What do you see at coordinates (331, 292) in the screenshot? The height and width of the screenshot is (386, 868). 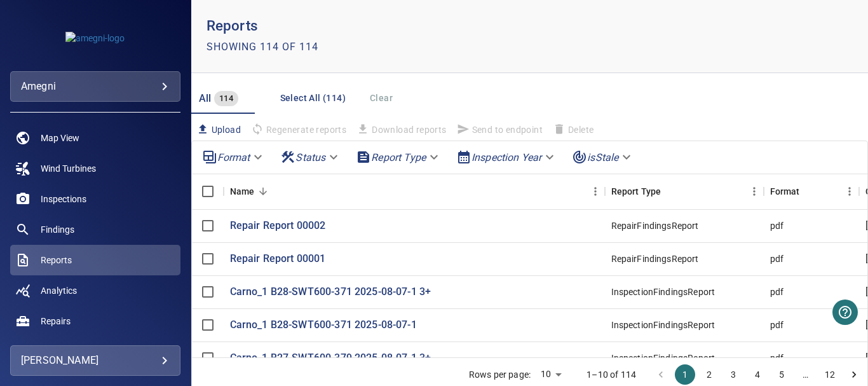 I see `a: Carno_1 B28-SWT600-371 2025-08-07-1 3+` at bounding box center [331, 292].